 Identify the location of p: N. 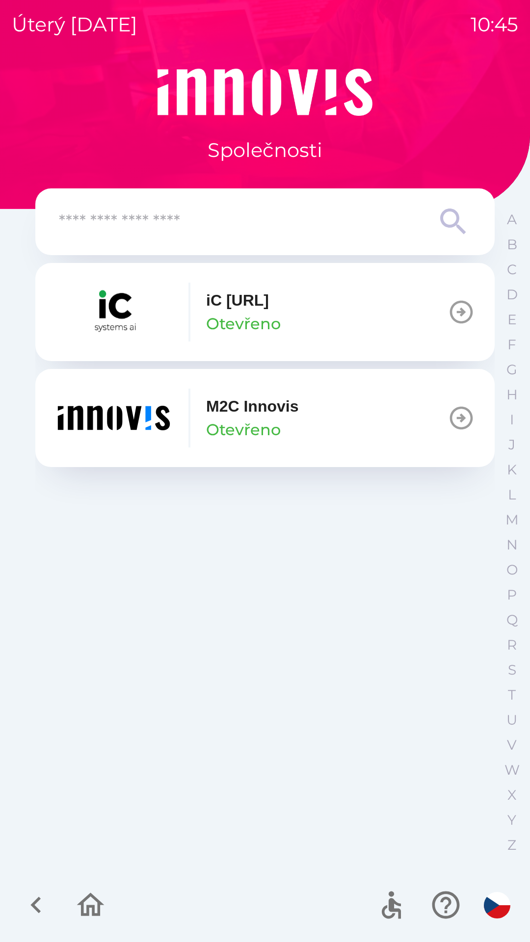
(511, 544).